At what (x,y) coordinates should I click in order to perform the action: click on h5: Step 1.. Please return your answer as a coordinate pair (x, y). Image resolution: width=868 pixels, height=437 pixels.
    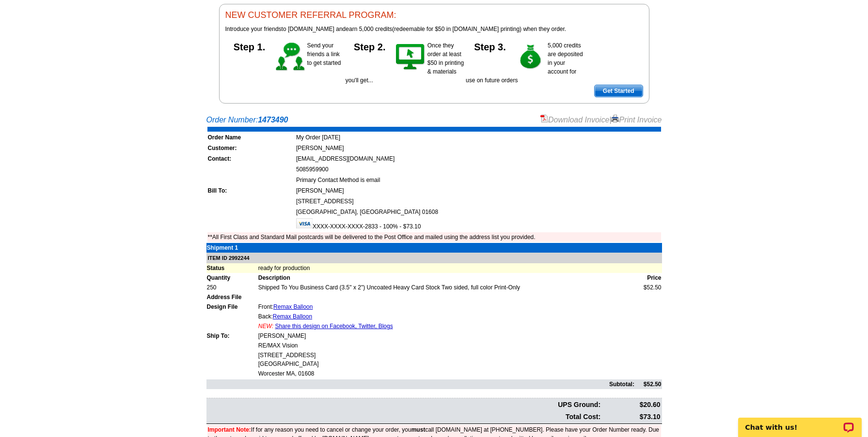
    Looking at the image, I should click on (250, 46).